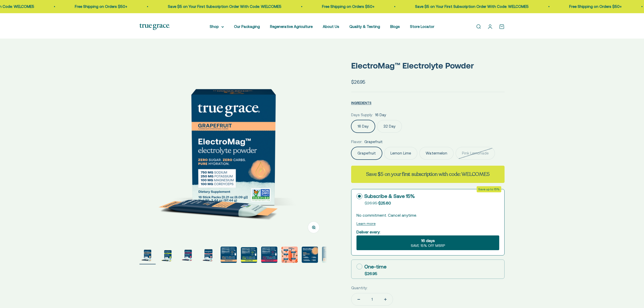 The width and height of the screenshot is (644, 308). Describe the element at coordinates (359, 288) in the screenshot. I see `label: Quantity:` at that location.